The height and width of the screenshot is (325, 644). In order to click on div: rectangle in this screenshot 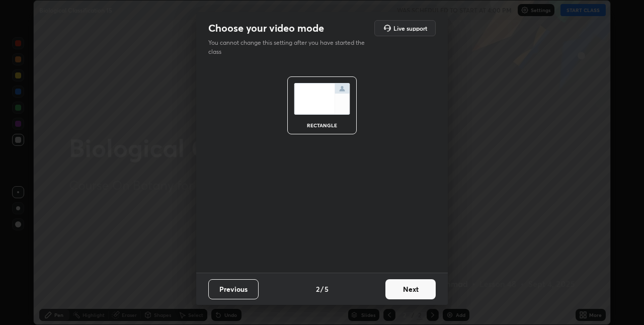, I will do `click(322, 125)`.